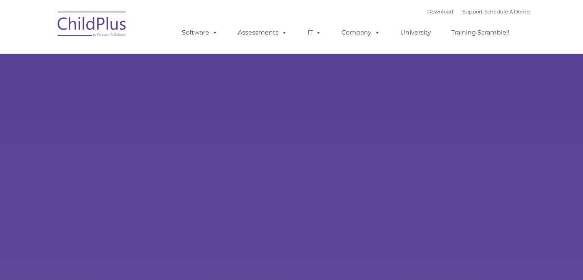  Describe the element at coordinates (92, 25) in the screenshot. I see `img: ChildPlus by Procare Solutions` at that location.